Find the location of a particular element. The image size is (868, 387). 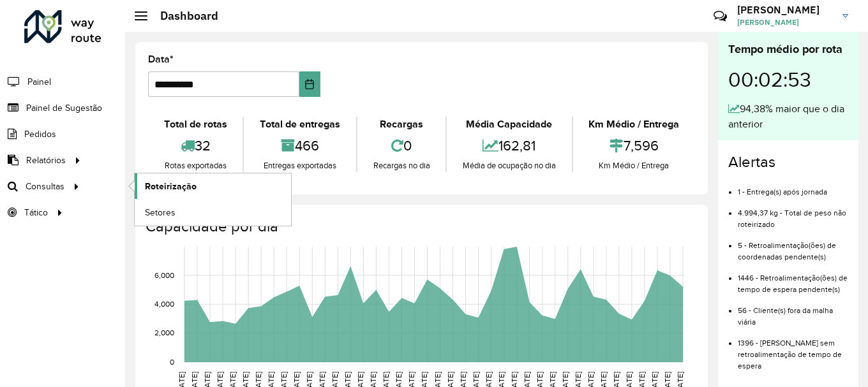

div: 32 is located at coordinates (195, 146).